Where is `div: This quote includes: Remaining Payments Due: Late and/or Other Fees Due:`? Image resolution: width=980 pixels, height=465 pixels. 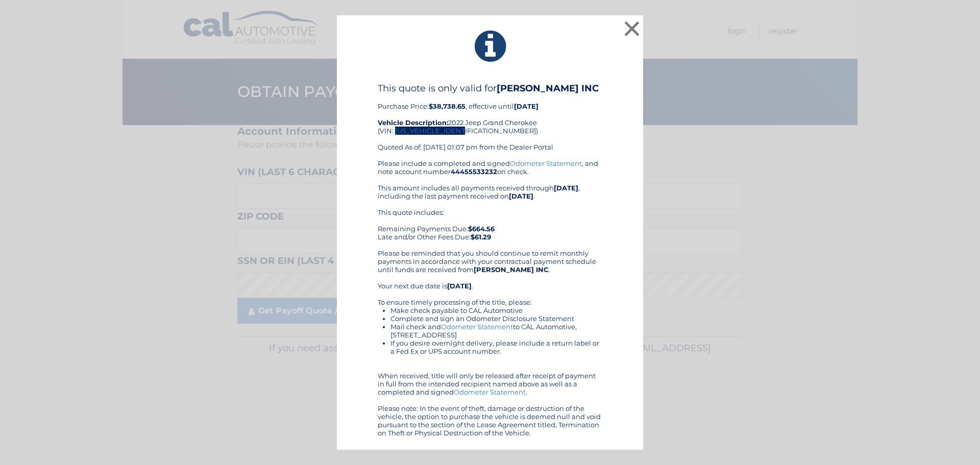 div: This quote includes: Remaining Payments Due: Late and/or Other Fees Due: is located at coordinates (490, 225).